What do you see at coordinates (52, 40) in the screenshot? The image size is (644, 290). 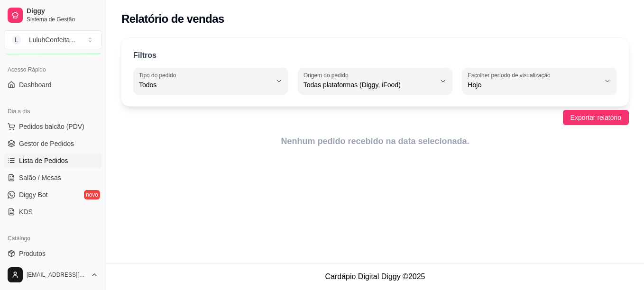 I see `div: LuluhConfeita ...` at bounding box center [52, 40].